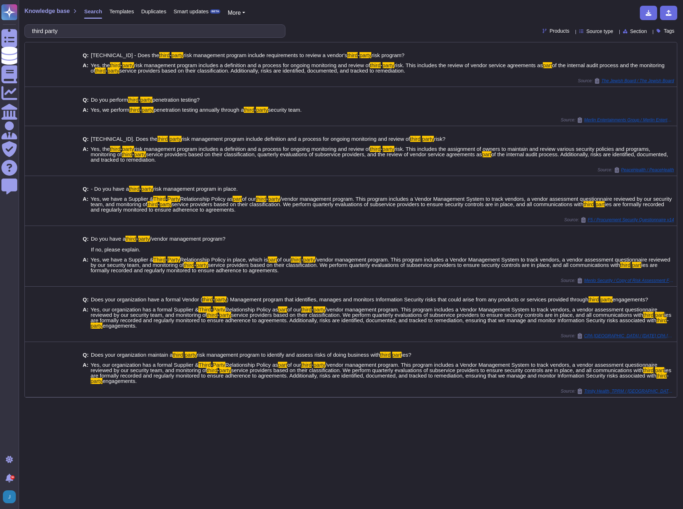 Image resolution: width=683 pixels, height=509 pixels. I want to click on span: ies?, so click(407, 355).